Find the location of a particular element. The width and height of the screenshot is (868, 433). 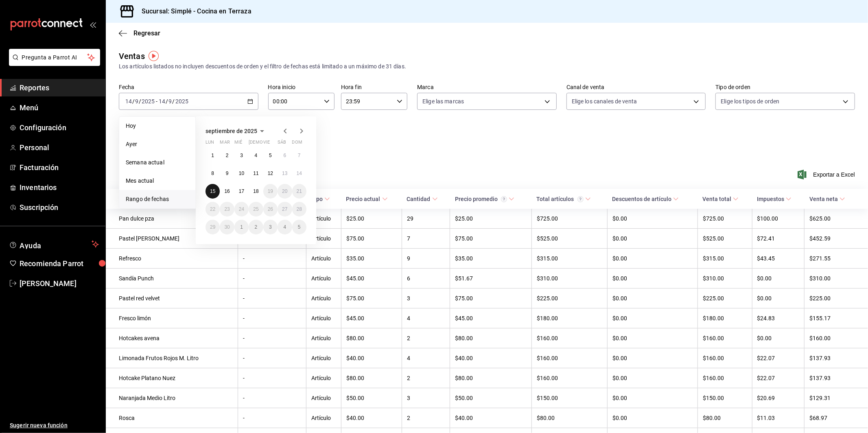

span: Ayuda is located at coordinates (54, 244).